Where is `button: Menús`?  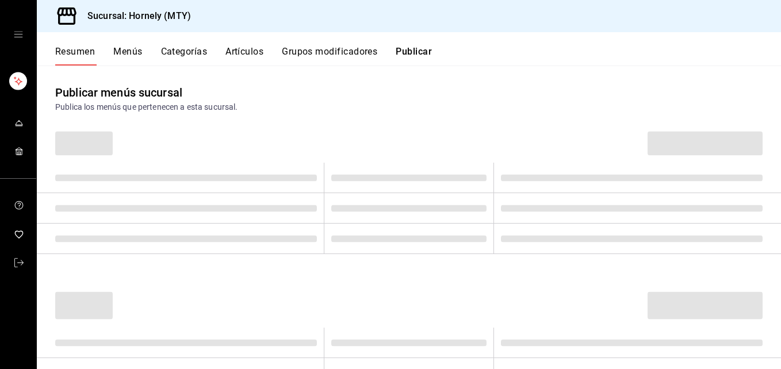 button: Menús is located at coordinates (128, 56).